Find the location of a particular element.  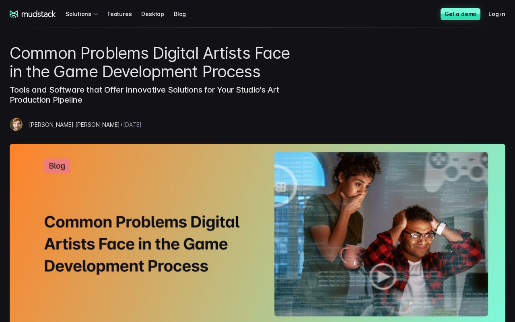

a: mudstack logo is located at coordinates (33, 14).